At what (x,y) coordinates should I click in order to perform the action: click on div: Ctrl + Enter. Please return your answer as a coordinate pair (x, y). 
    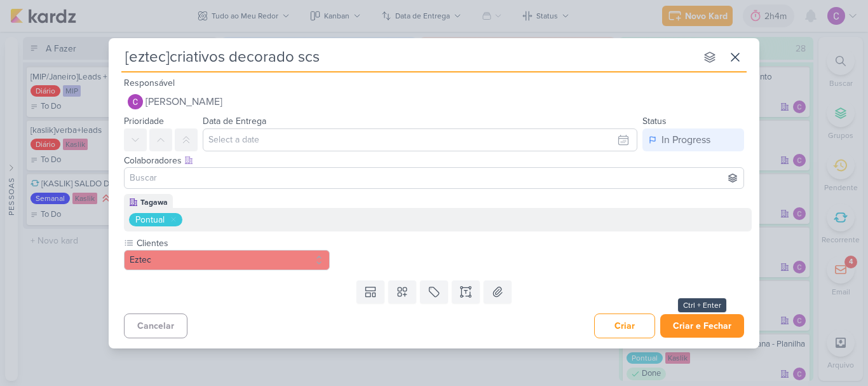
    Looking at the image, I should click on (702, 305).